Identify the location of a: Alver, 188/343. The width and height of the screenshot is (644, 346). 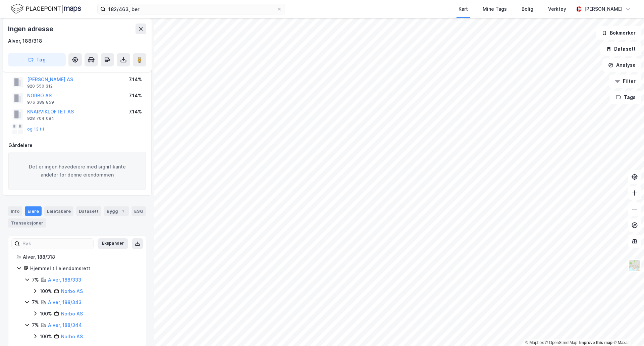
(65, 302).